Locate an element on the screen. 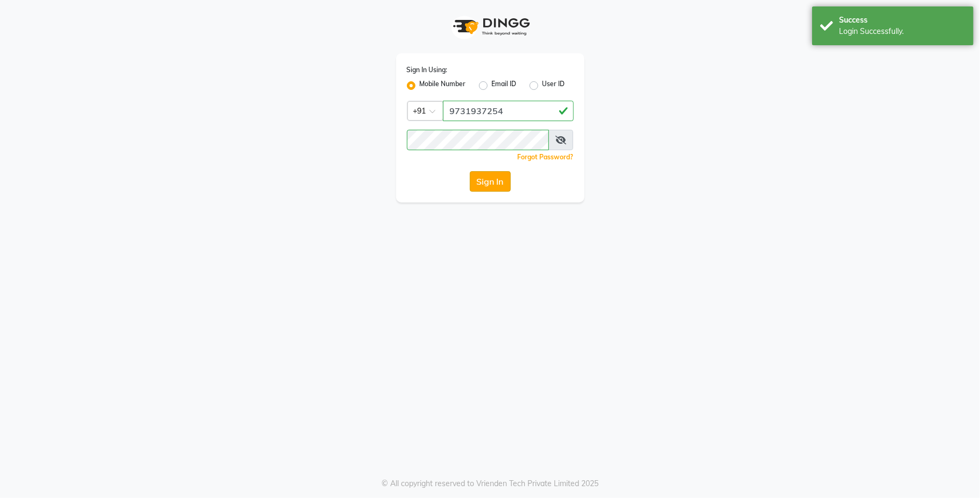 This screenshot has height=498, width=980. a: Forgot Password? is located at coordinates (545, 156).